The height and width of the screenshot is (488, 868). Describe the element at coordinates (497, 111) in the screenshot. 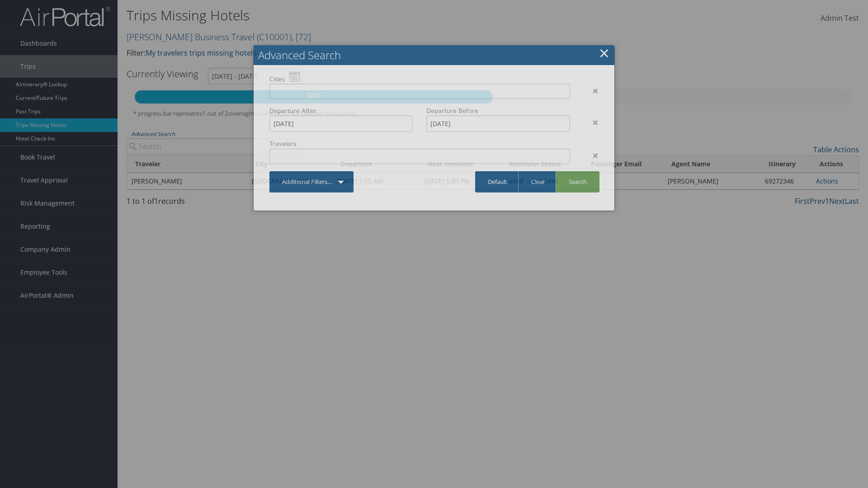

I see `label: Departure Before` at that location.